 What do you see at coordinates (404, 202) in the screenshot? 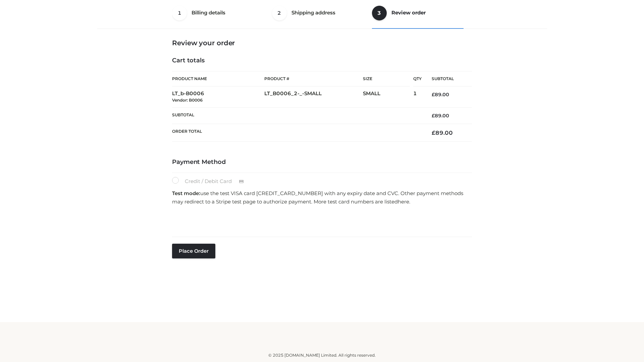
I see `a: here` at bounding box center [404, 202].